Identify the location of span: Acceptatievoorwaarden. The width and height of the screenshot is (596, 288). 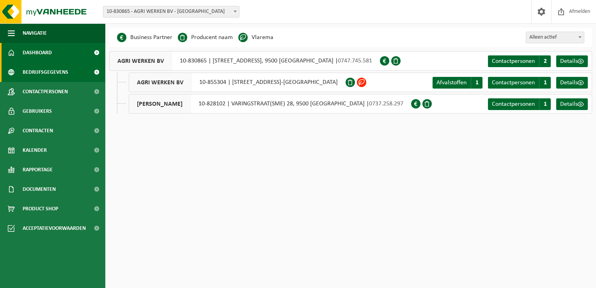
(54, 228).